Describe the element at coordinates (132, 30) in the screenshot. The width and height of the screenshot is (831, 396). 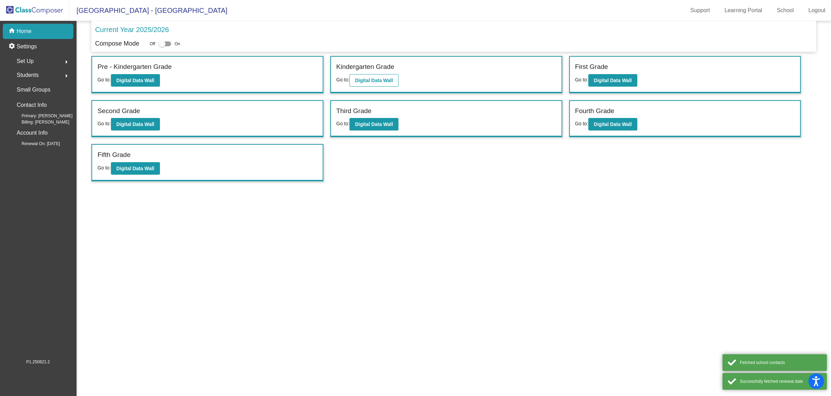
I see `p: Current Year 2025/2026` at that location.